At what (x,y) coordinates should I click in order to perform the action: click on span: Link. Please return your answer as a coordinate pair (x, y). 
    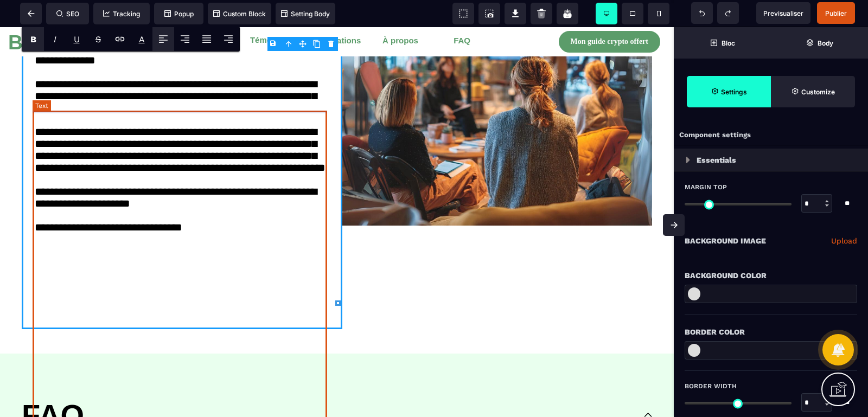
    Looking at the image, I should click on (120, 39).